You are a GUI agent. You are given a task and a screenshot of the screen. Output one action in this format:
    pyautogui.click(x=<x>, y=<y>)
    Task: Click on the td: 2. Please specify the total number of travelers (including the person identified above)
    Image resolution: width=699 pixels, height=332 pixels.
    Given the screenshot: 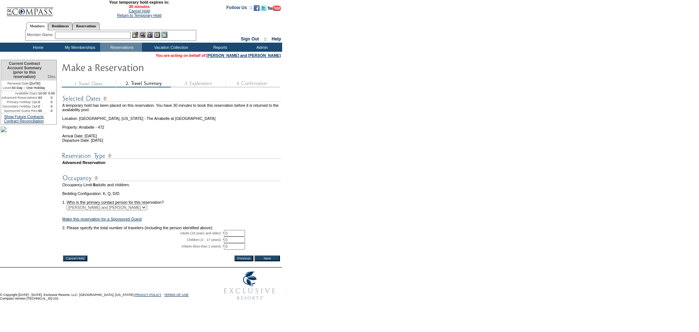 What is the action you would take?
    pyautogui.click(x=172, y=228)
    